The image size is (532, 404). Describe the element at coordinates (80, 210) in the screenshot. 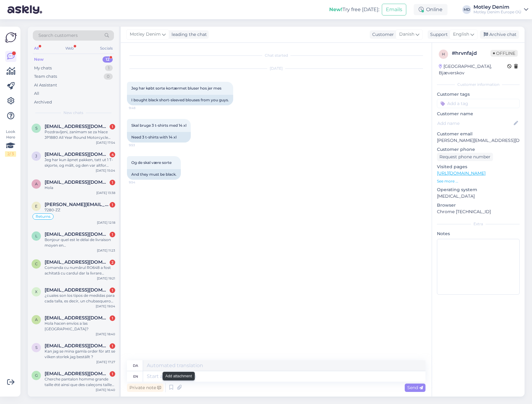

I see `div: 7280-ZZ` at that location.